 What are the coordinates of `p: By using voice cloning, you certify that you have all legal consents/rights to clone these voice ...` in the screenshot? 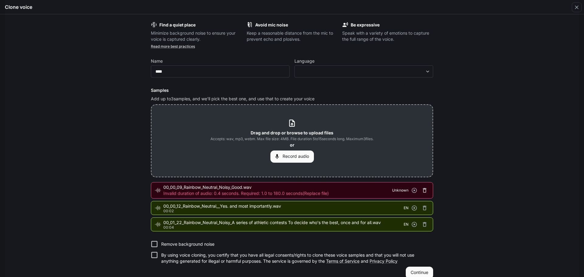 It's located at (295, 258).